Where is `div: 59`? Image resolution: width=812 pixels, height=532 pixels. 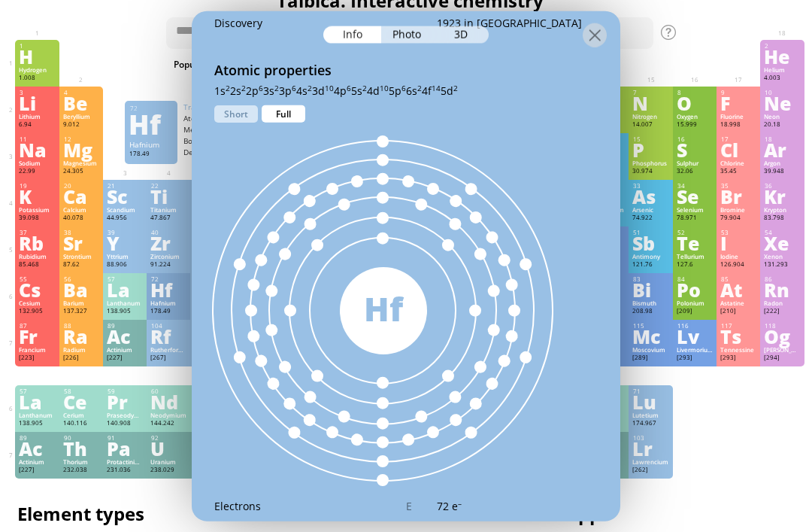
div: 59 is located at coordinates (125, 391).